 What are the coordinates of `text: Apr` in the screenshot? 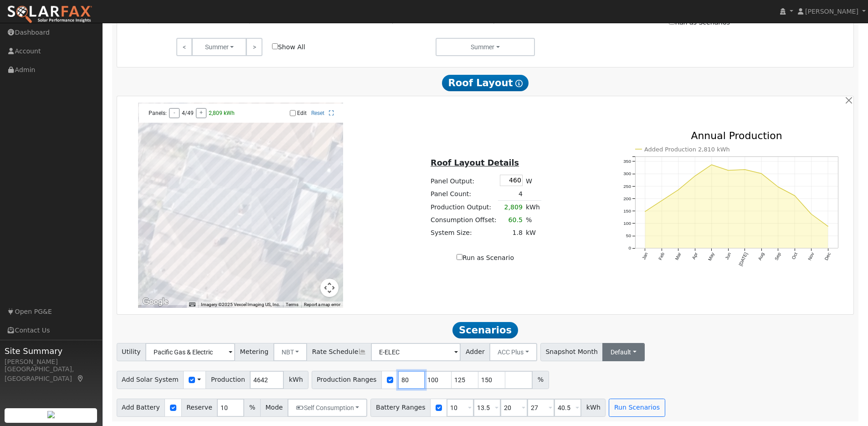 It's located at (695, 255).